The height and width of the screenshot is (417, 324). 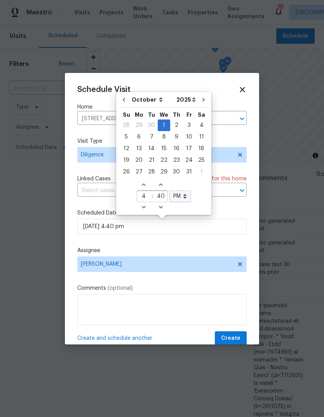 I want to click on div: 15, so click(x=164, y=149).